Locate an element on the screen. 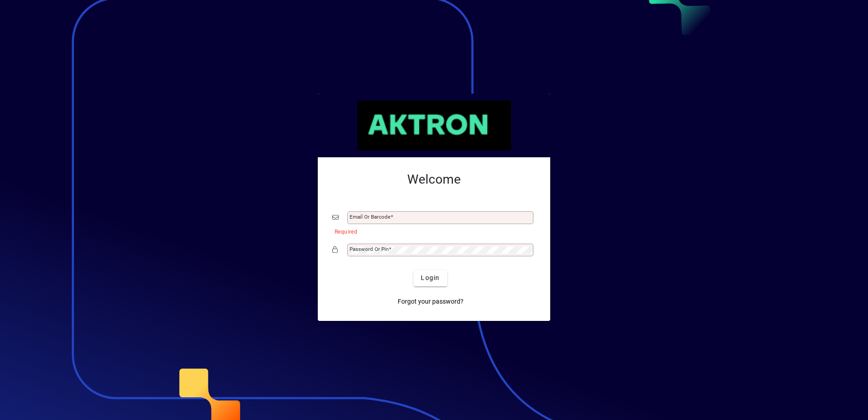 This screenshot has width=868, height=420. a: Forgot your password? is located at coordinates (430, 302).